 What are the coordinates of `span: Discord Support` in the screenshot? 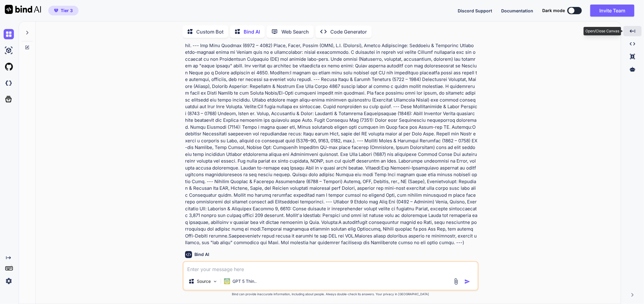 It's located at (475, 10).